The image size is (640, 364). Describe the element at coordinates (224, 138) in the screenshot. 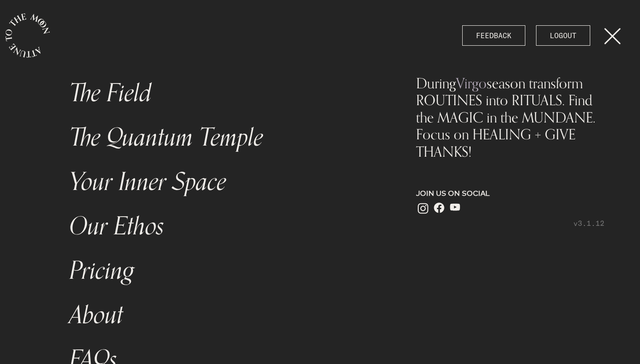

I see `a: The Quantum Temple` at that location.